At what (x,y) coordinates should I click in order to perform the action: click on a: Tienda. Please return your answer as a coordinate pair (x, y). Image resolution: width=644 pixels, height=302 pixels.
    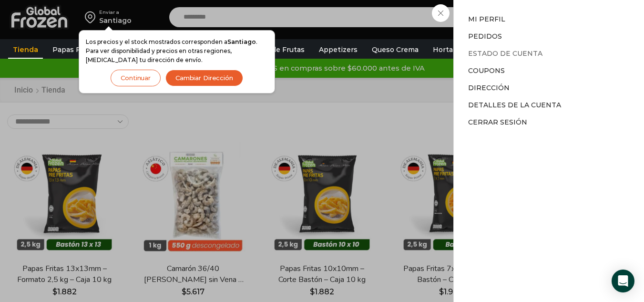
    Looking at the image, I should click on (25, 50).